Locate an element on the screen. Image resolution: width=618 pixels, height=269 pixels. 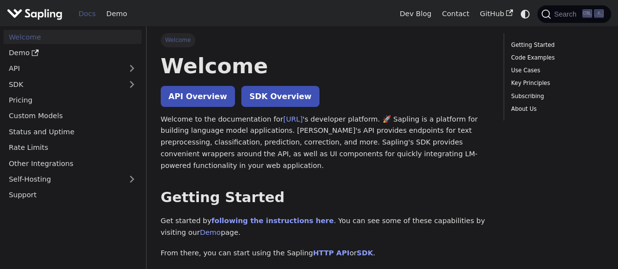
a: Welcome is located at coordinates (72, 37).